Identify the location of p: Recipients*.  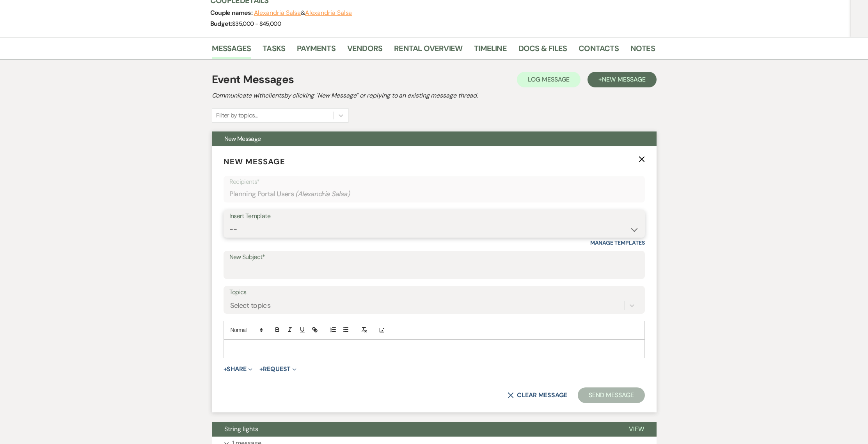
(434, 182).